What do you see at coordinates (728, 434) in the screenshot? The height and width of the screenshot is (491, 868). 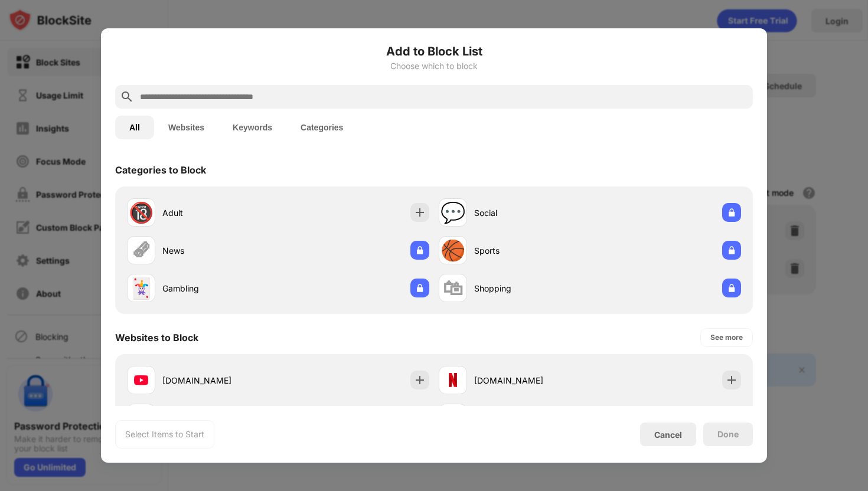 I see `div: Done` at bounding box center [728, 434].